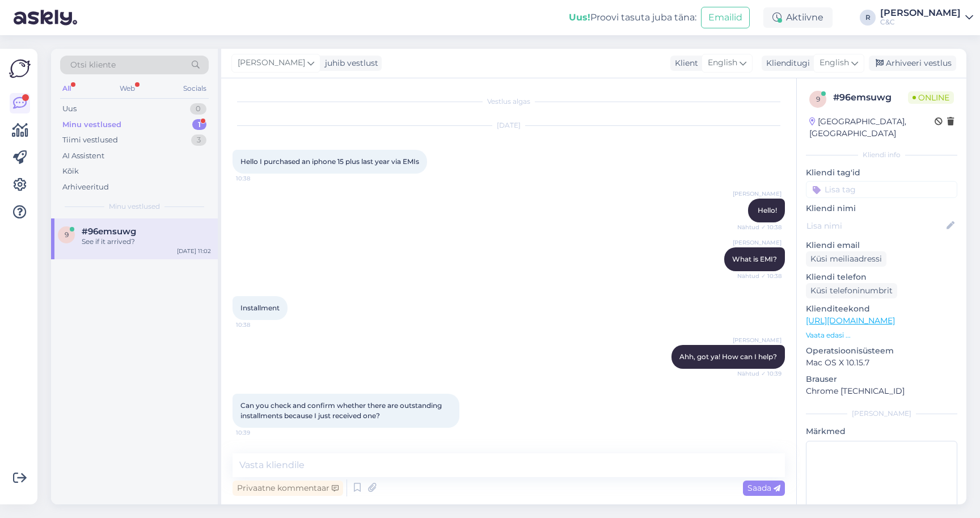 This screenshot has width=980, height=518. I want to click on div: # 96emsuwg, so click(871, 97).